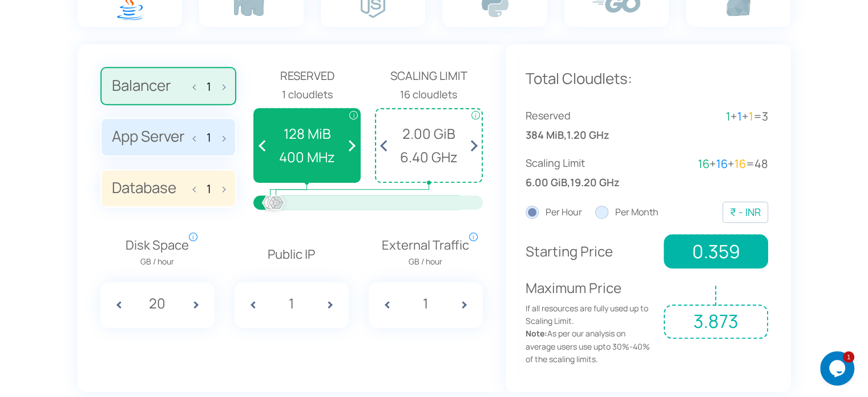  What do you see at coordinates (168, 188) in the screenshot?
I see `label: Database` at bounding box center [168, 188].